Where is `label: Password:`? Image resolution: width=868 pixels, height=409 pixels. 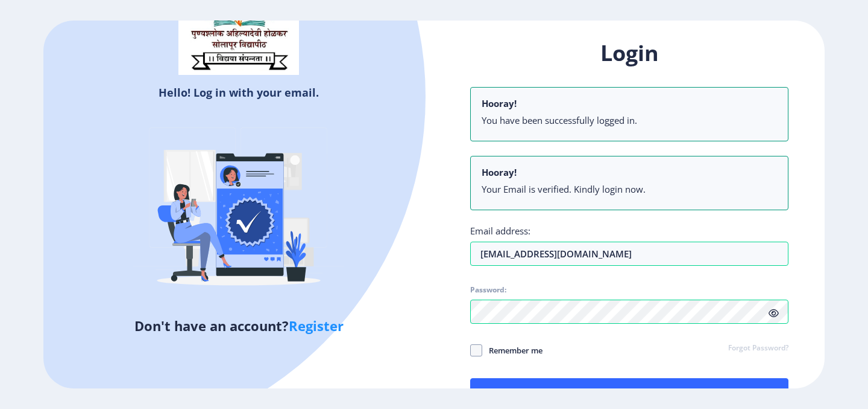 label: Password: is located at coordinates (489, 290).